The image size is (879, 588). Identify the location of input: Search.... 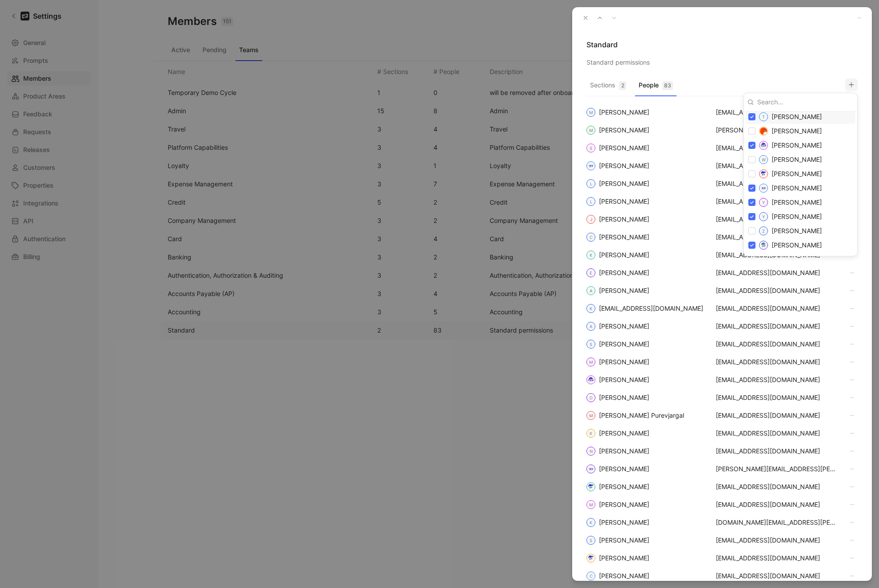
(804, 102).